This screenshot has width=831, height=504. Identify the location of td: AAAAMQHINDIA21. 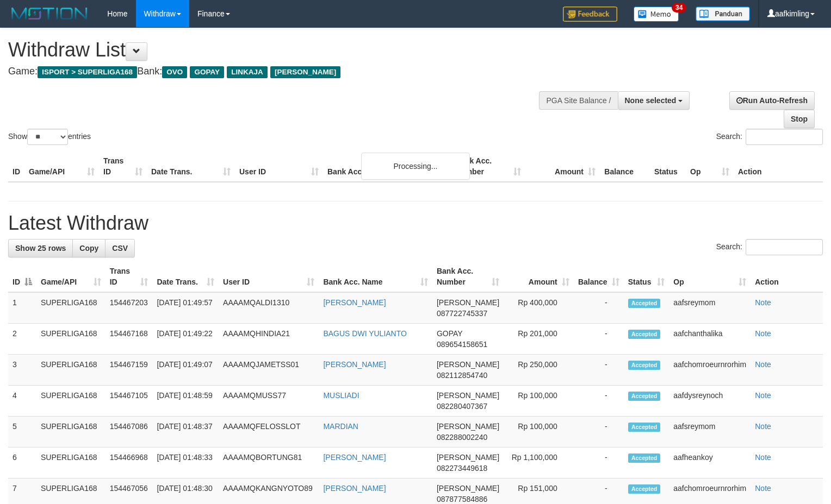
(269, 339).